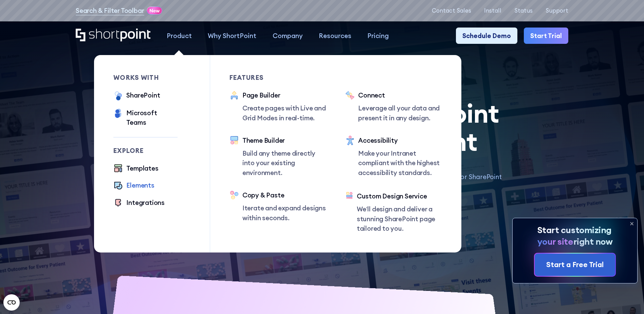 The height and width of the screenshot is (314, 644). What do you see at coordinates (284, 141) in the screenshot?
I see `div: Theme Builder` at bounding box center [284, 141].